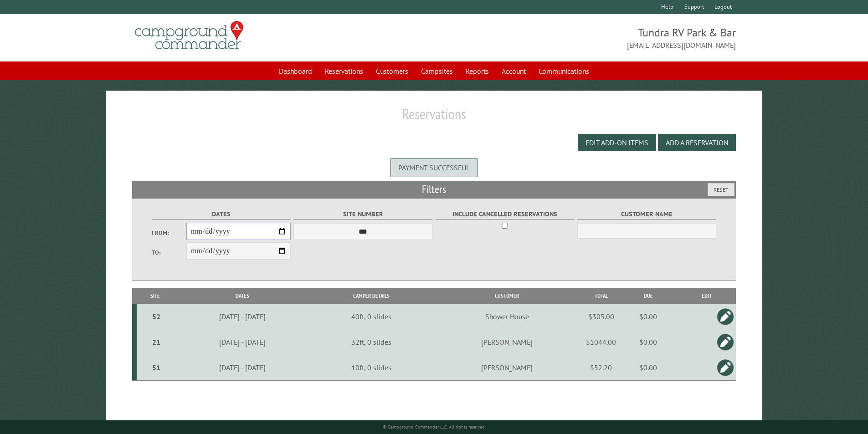  What do you see at coordinates (434, 168) in the screenshot?
I see `div: Payment successful` at bounding box center [434, 168].